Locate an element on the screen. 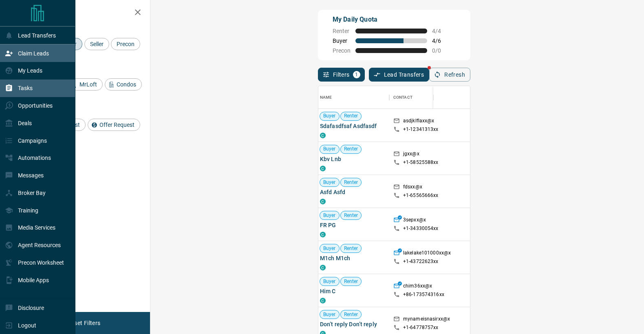 The height and width of the screenshot is (334, 644). p: jgxx@x is located at coordinates (411, 154).